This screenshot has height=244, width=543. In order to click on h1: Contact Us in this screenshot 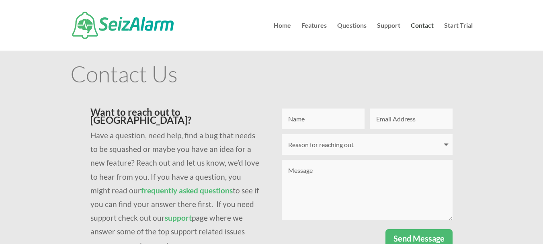, I will do `click(271, 76)`.